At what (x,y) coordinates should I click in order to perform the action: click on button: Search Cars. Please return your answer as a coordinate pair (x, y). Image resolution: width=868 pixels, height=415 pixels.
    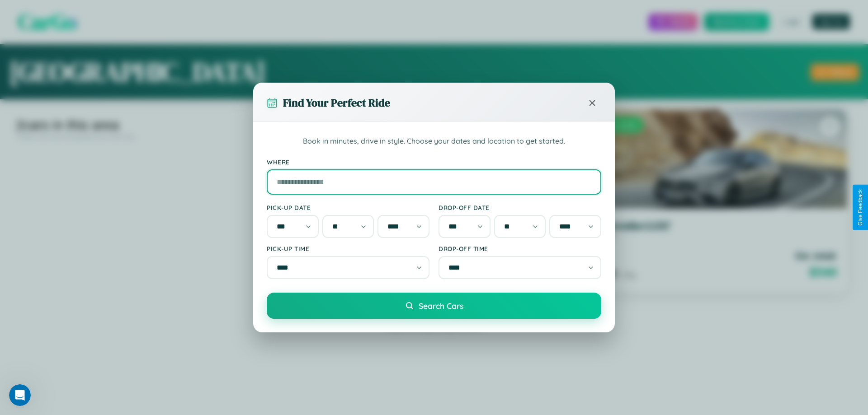
    Looking at the image, I should click on (434, 305).